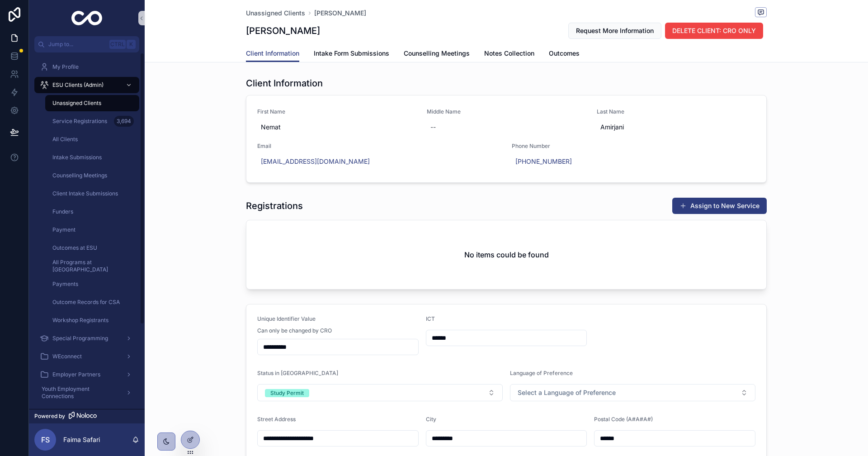 The height and width of the screenshot is (456, 868). I want to click on a: Funders, so click(92, 212).